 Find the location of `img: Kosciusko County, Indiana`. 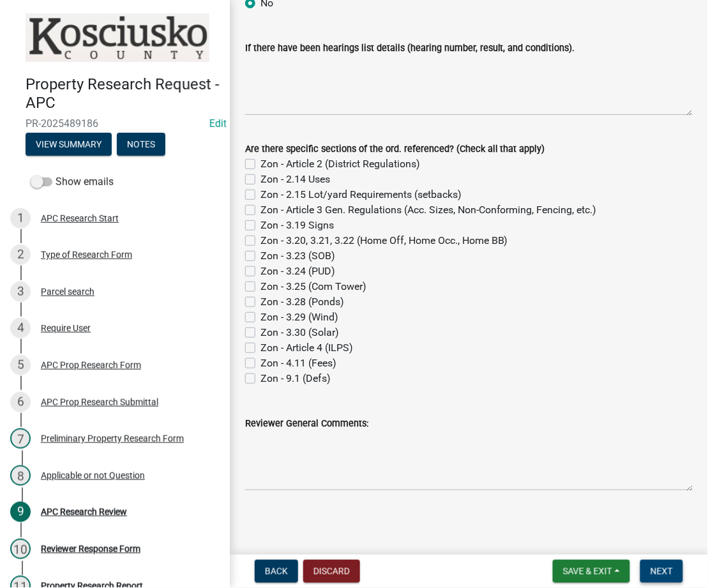

img: Kosciusko County, Indiana is located at coordinates (117, 37).